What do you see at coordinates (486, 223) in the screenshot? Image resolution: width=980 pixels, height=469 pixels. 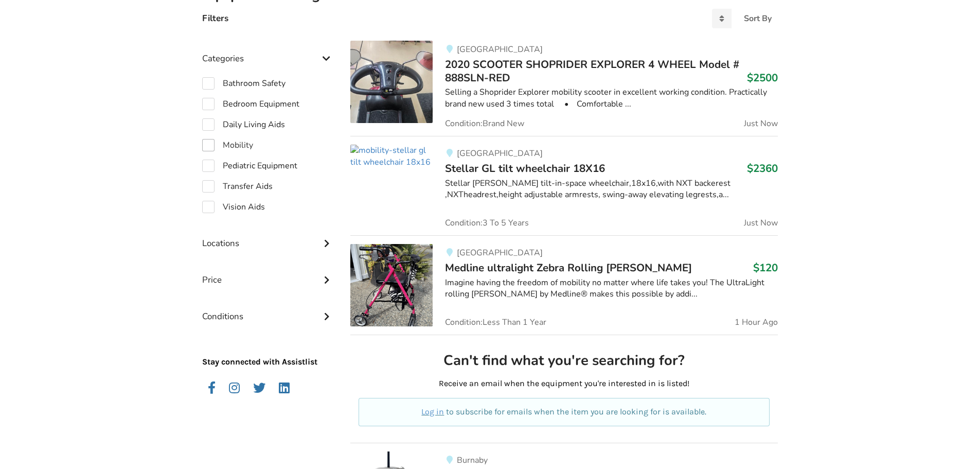 I see `span: Condition: 3 To 5 Years` at bounding box center [486, 223].